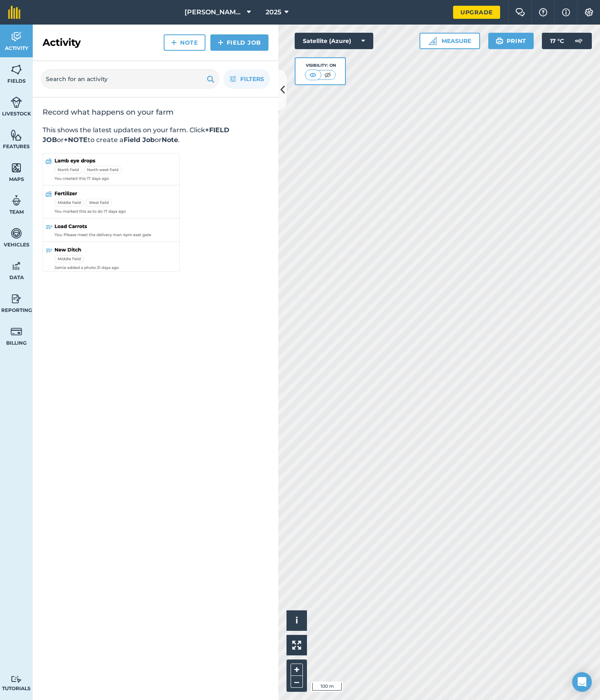 The width and height of the screenshot is (600, 700). What do you see at coordinates (139, 140) in the screenshot?
I see `strong: Field Job` at bounding box center [139, 140].